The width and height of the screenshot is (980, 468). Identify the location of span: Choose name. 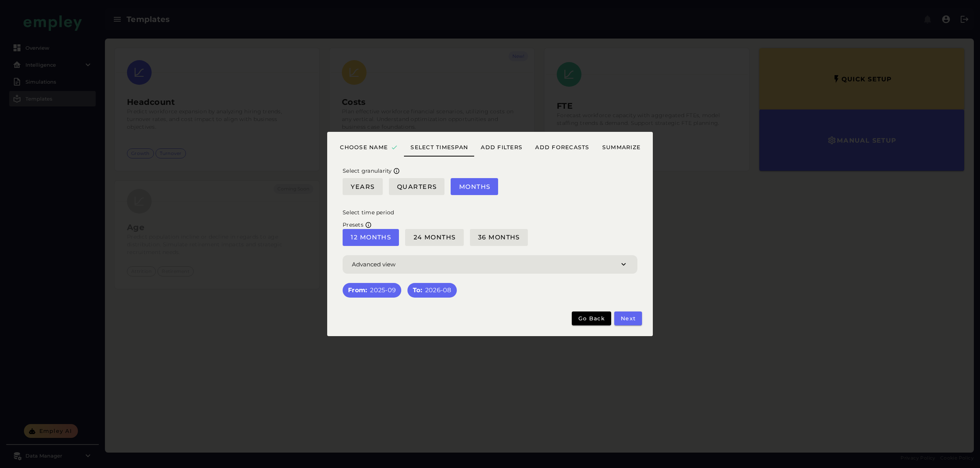
(369, 148).